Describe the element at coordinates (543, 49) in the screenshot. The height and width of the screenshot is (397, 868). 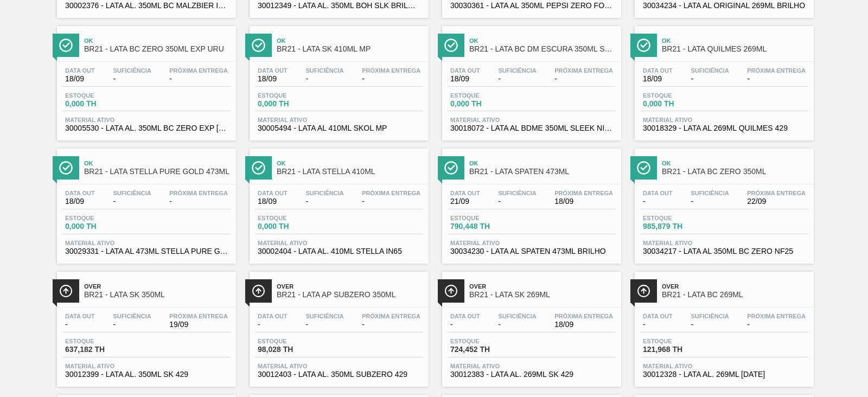
I see `span: BR21 - LATA BC DM ESCURA 350ML SLEEK` at that location.